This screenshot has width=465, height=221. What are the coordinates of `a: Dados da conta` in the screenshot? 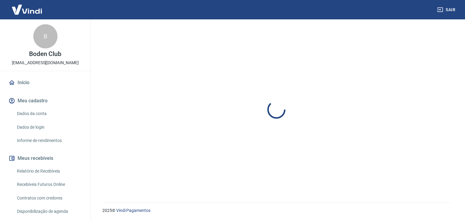 It's located at (49, 114).